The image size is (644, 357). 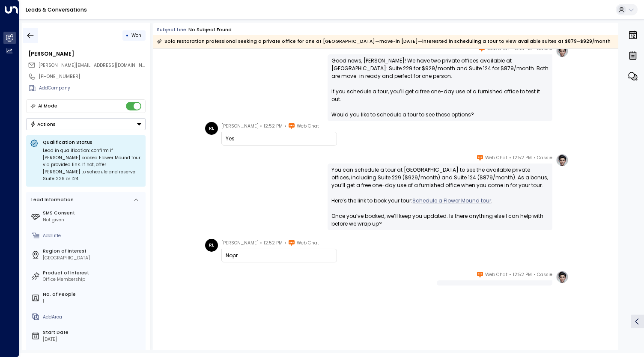 I want to click on label: Start Date, so click(x=93, y=332).